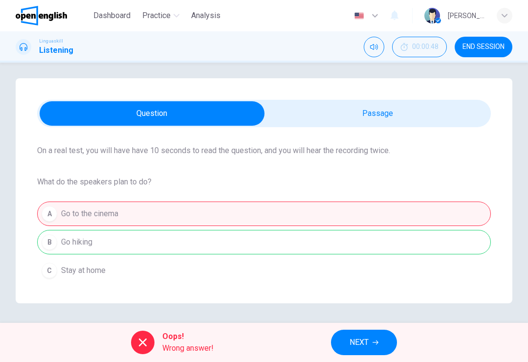 This screenshot has height=362, width=528. What do you see at coordinates (425, 47) in the screenshot?
I see `span: 00:00:48` at bounding box center [425, 47].